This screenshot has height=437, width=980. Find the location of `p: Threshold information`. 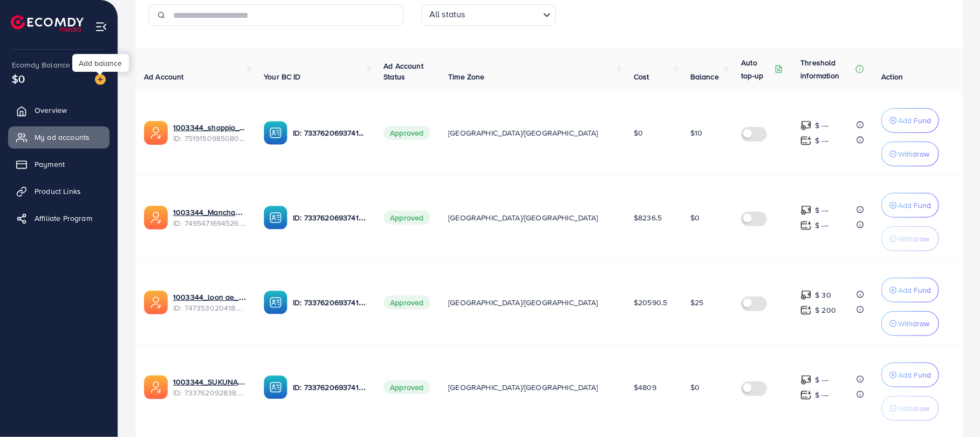

p: Threshold information is located at coordinates (827, 69).